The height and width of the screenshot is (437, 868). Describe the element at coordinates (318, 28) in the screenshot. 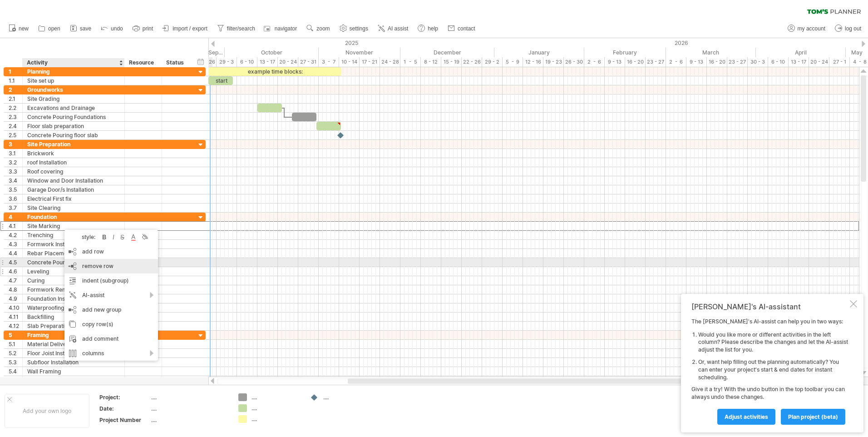

I see `a: zoom` at that location.